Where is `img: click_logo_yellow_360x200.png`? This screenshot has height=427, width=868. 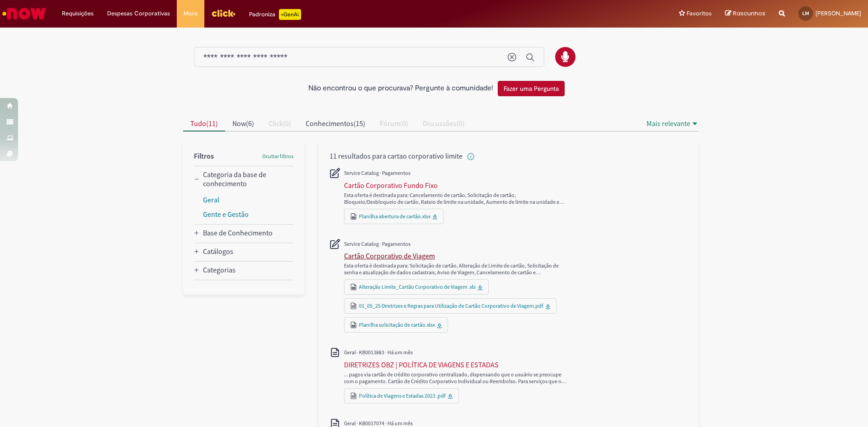
img: click_logo_yellow_360x200.png is located at coordinates (223, 13).